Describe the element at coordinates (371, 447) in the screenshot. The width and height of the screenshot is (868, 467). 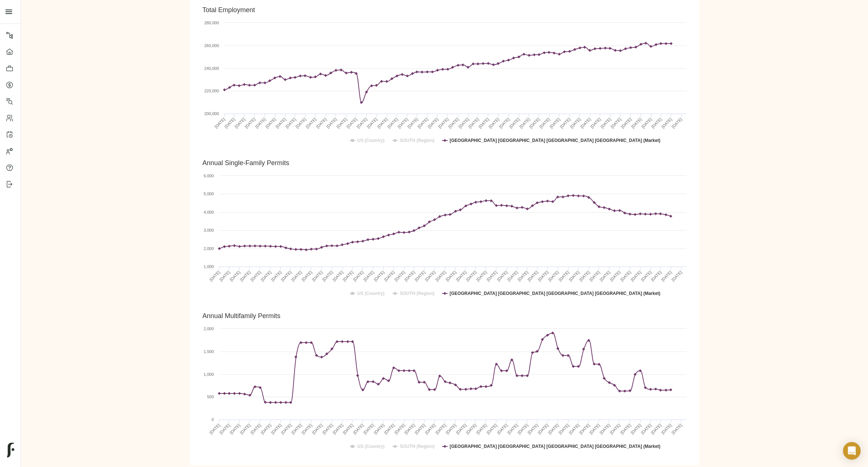
I see `text: US (Country)` at that location.